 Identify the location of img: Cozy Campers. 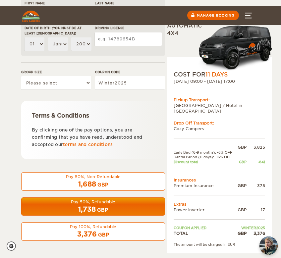
(31, 16).